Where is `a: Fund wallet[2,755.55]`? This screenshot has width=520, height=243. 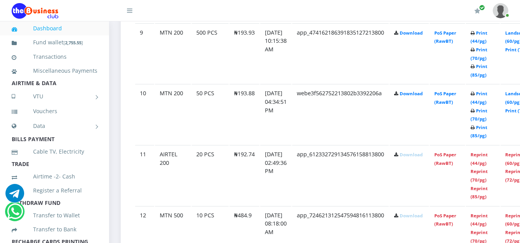 a: Fund wallet[2,755.55] is located at coordinates (55, 42).